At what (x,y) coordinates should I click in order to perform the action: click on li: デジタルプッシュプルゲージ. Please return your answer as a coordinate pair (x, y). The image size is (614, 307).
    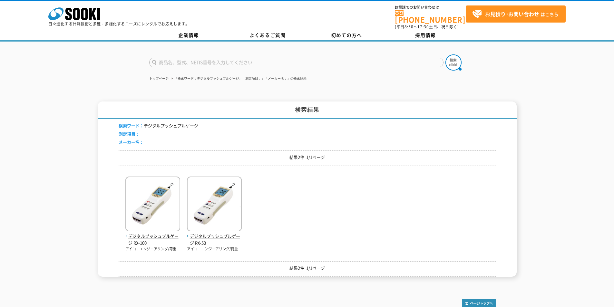
    Looking at the image, I should click on (158, 126).